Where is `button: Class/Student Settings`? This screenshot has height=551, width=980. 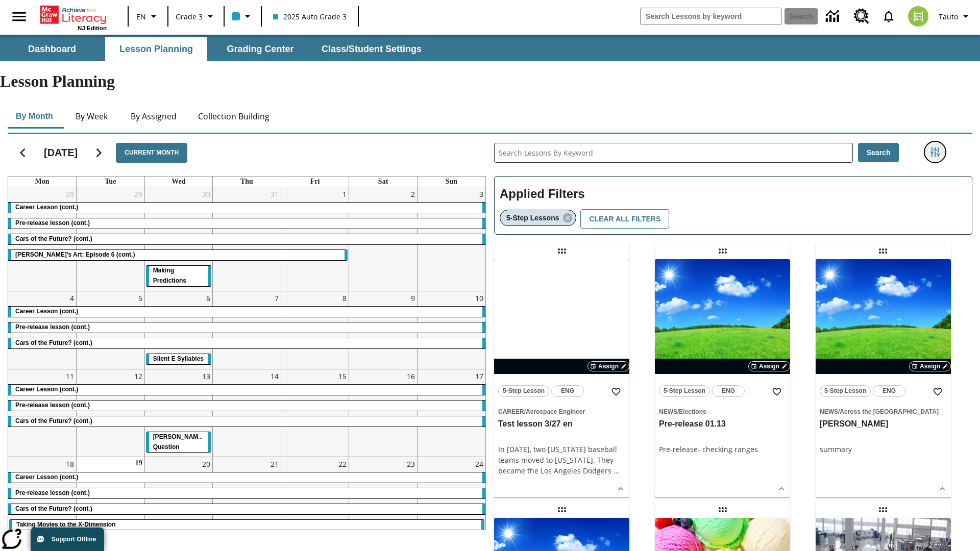
button: Class/Student Settings is located at coordinates (371, 49).